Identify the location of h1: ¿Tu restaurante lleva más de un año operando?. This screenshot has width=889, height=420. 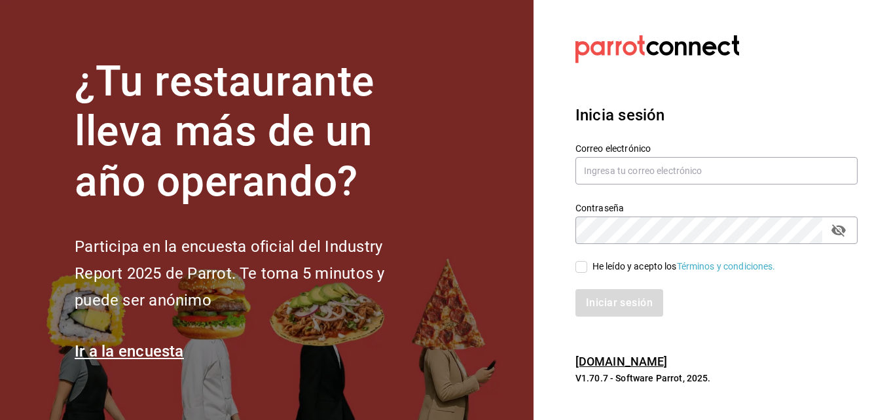
(251, 132).